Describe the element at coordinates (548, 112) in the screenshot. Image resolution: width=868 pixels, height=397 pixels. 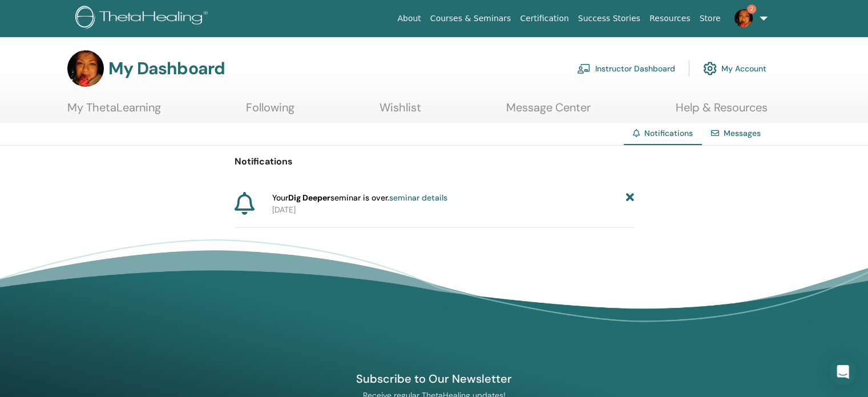
I see `a: Message Center` at that location.